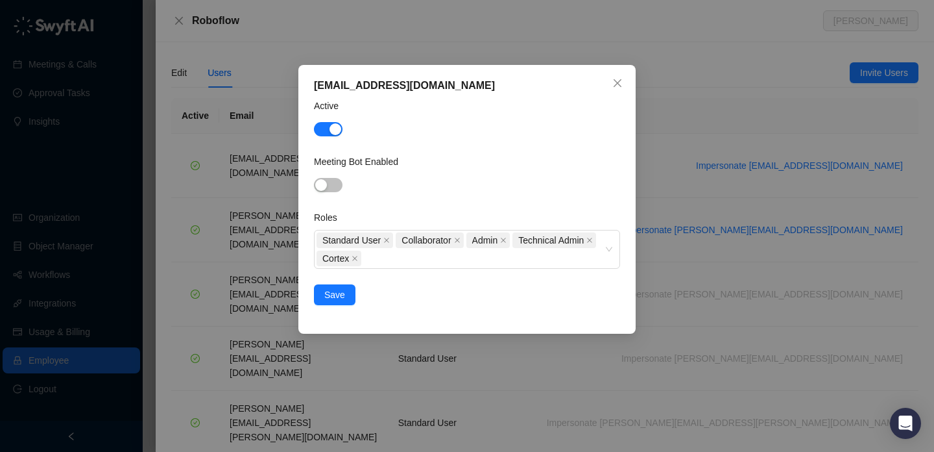 This screenshot has width=934, height=452. I want to click on label: Active, so click(331, 106).